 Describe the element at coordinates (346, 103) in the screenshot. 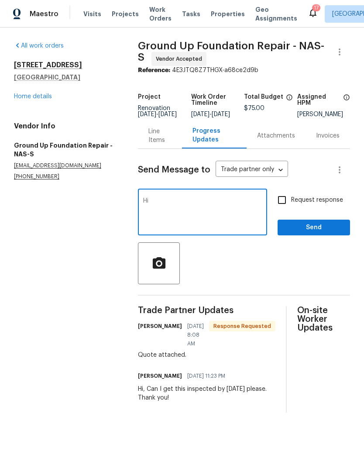

I see `span: The hpm assigned to this work order.` at that location.